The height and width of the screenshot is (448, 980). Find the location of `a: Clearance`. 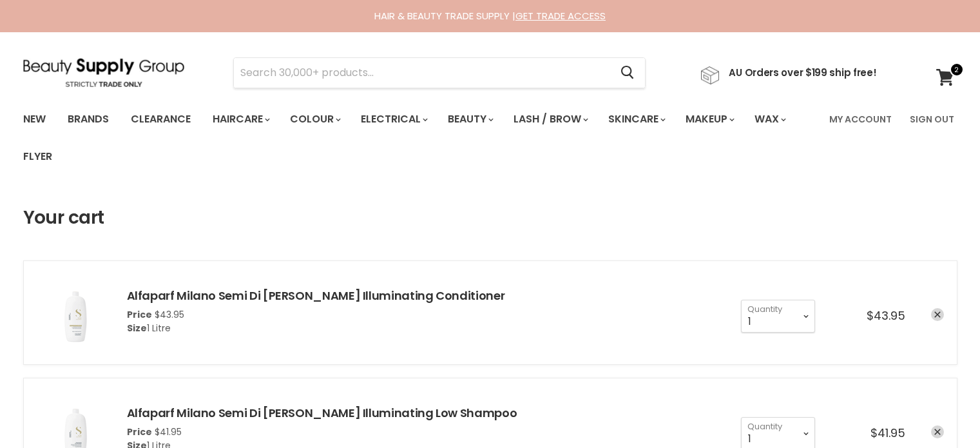

a: Clearance is located at coordinates (161, 119).